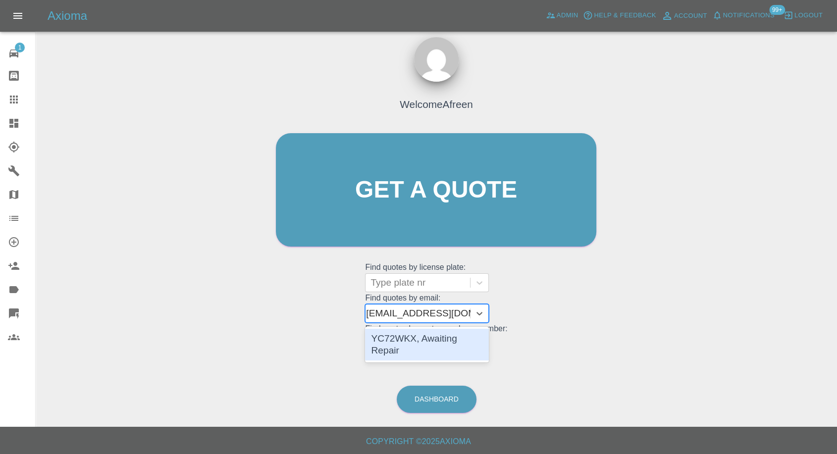  Describe the element at coordinates (743, 15) in the screenshot. I see `button: Notifications` at that location.